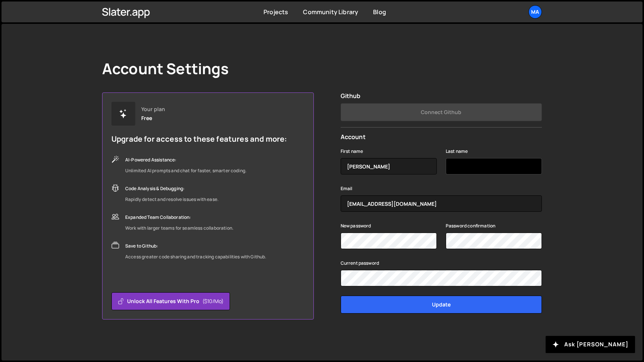 This screenshot has height=362, width=644. What do you see at coordinates (199, 139) in the screenshot?
I see `h5: Upgrade for access to these features and more:` at bounding box center [199, 139].